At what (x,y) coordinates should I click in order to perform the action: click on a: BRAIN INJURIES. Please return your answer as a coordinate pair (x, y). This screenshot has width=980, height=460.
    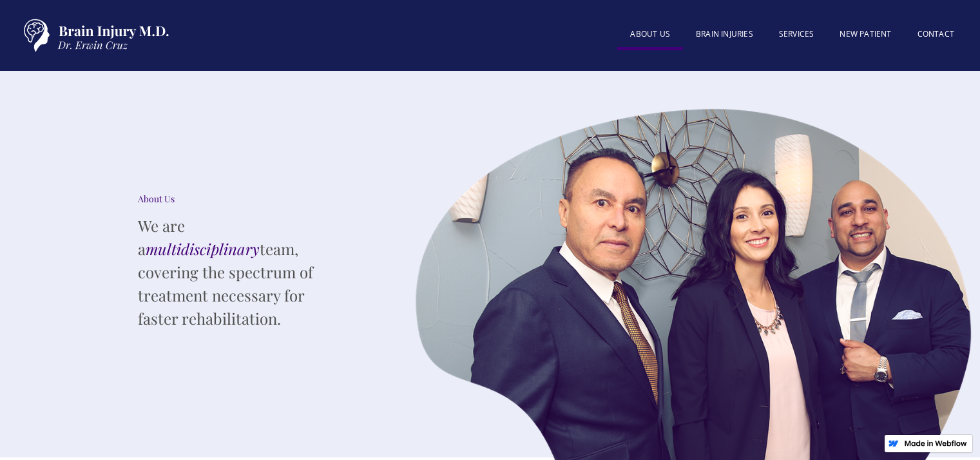
    Looking at the image, I should click on (724, 34).